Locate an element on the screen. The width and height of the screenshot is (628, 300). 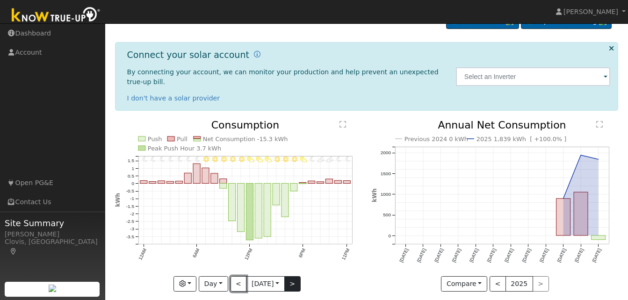
text: 1 is located at coordinates (133, 168).